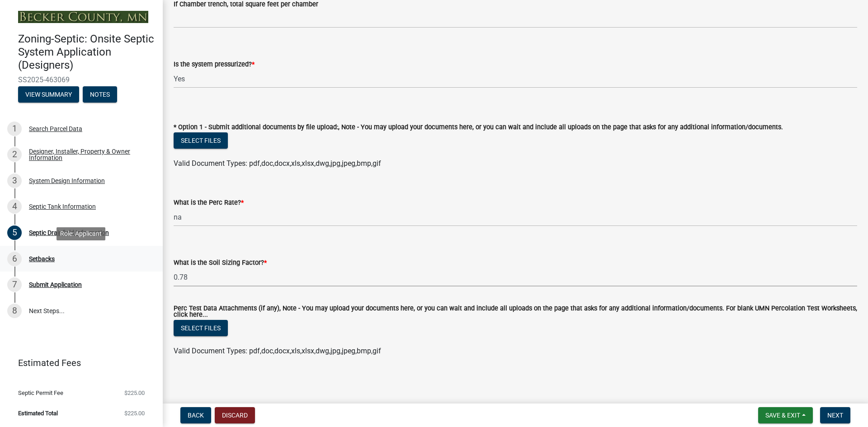 The width and height of the screenshot is (868, 427). What do you see at coordinates (49, 95) in the screenshot?
I see `button: View Summary` at bounding box center [49, 95].